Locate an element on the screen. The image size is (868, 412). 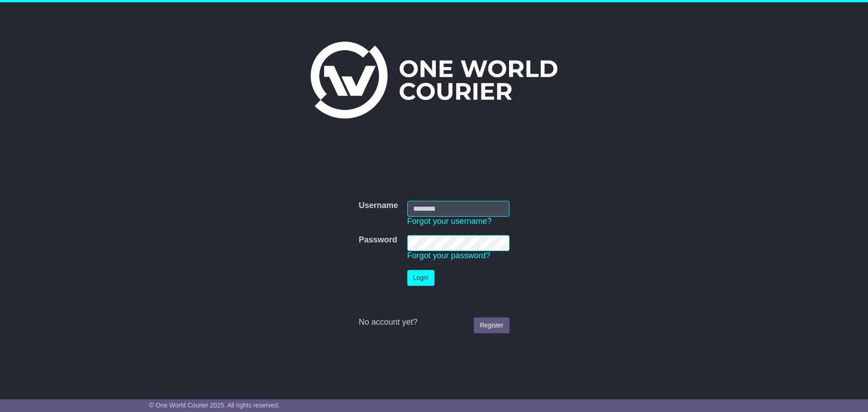
a: Forgot your password? is located at coordinates (449, 256).